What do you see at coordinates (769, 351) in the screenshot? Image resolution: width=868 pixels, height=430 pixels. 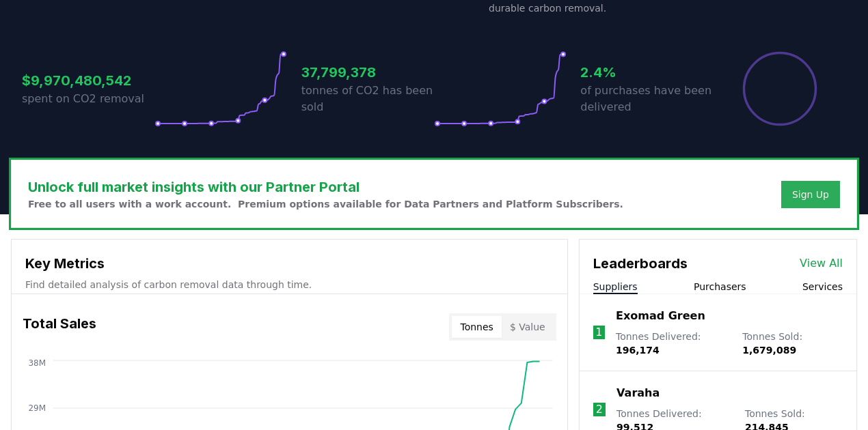 I see `span: 1,679,089` at bounding box center [769, 351].